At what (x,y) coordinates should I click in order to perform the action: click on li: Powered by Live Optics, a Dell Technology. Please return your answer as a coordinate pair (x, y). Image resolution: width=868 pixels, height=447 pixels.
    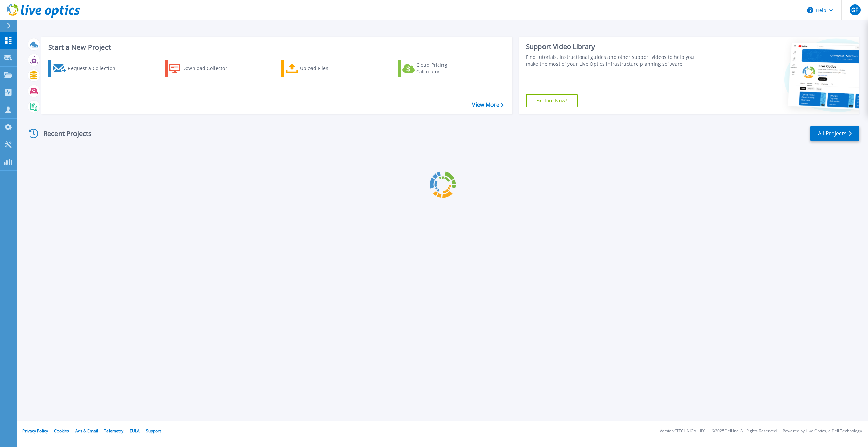
    Looking at the image, I should click on (822, 431).